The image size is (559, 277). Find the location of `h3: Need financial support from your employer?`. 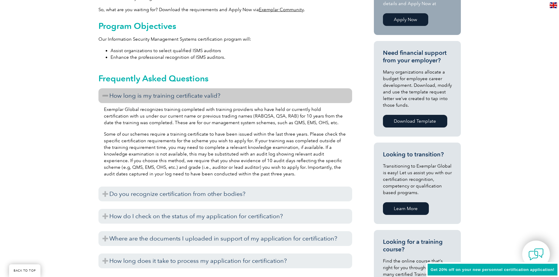

h3: Need financial support from your employer? is located at coordinates (417, 57).